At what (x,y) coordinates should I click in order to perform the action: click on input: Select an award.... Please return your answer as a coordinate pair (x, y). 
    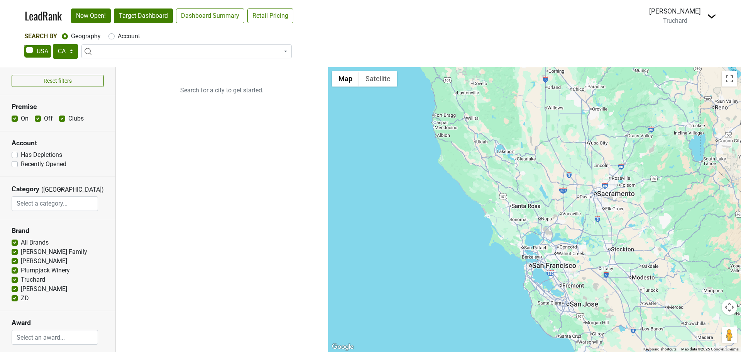
    Looking at the image, I should click on (55, 337).